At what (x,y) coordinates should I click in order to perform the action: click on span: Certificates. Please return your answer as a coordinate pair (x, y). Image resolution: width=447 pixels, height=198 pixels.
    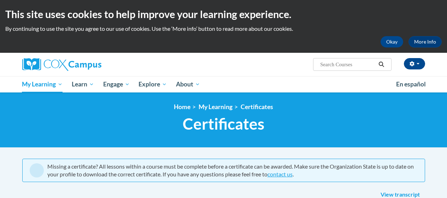
    Looking at the image, I should click on (223, 123).